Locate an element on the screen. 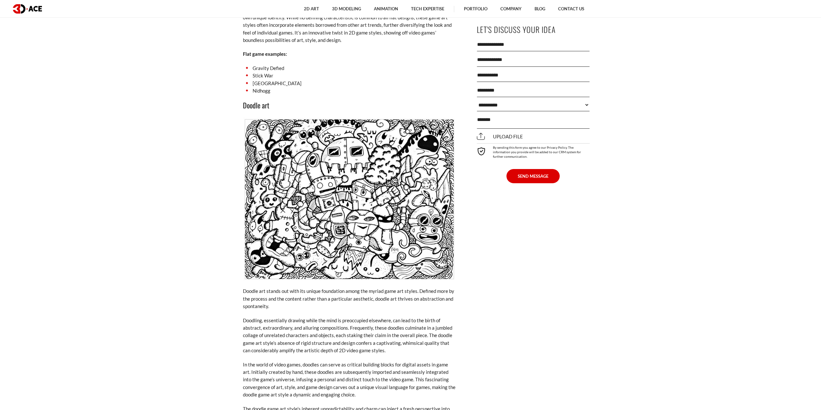 This screenshot has width=821, height=410. strong: Flat game examples: is located at coordinates (265, 54).